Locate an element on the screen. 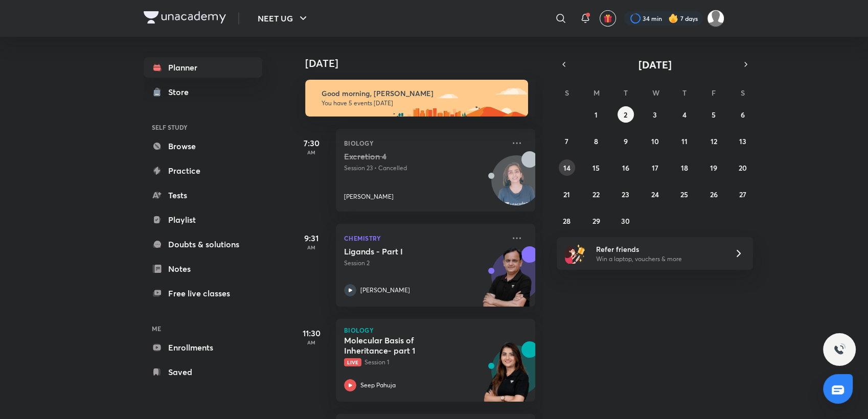  abbr: Monday is located at coordinates (597, 93).